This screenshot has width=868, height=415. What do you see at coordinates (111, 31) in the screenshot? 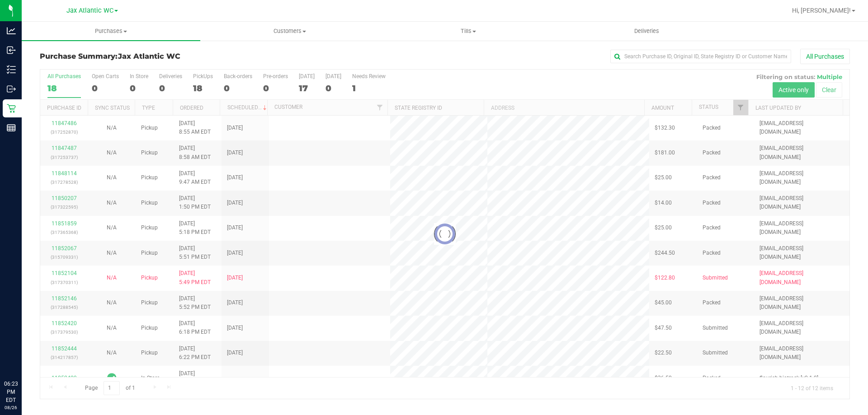
I see `span: Purchases` at bounding box center [111, 31].